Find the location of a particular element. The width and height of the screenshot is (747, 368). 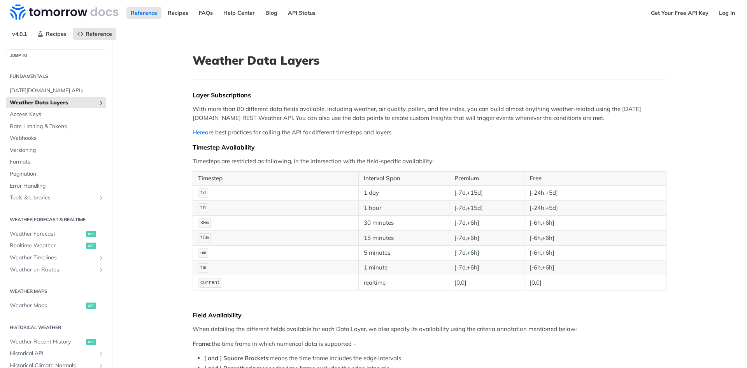

p: the time frame in which numerical data is supported - is located at coordinates (430, 344).